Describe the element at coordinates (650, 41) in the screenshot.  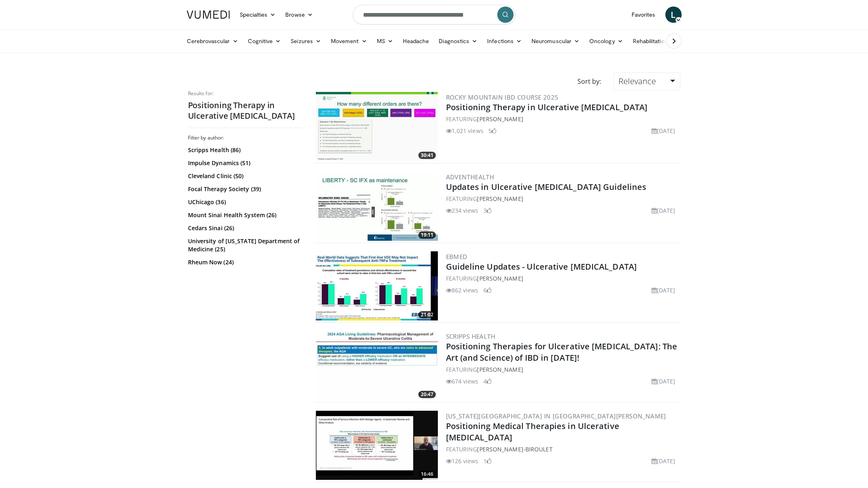
I see `a: Rehabilitation` at that location.